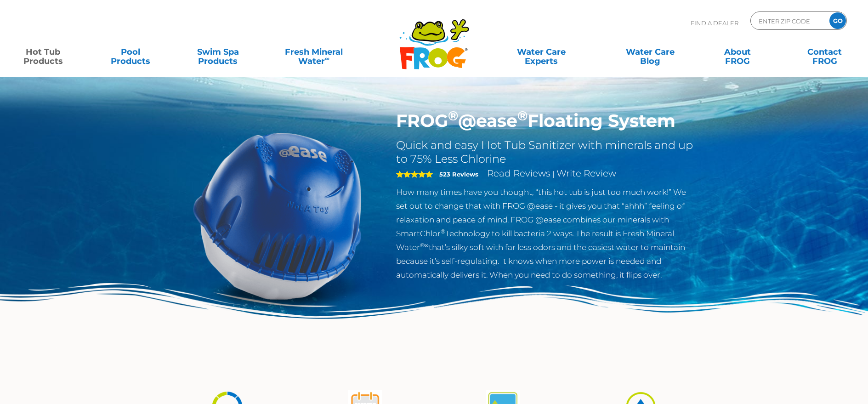 This screenshot has width=868, height=404. What do you see at coordinates (277, 215) in the screenshot?
I see `img: hot-tub-product-atease-system.png` at bounding box center [277, 215].